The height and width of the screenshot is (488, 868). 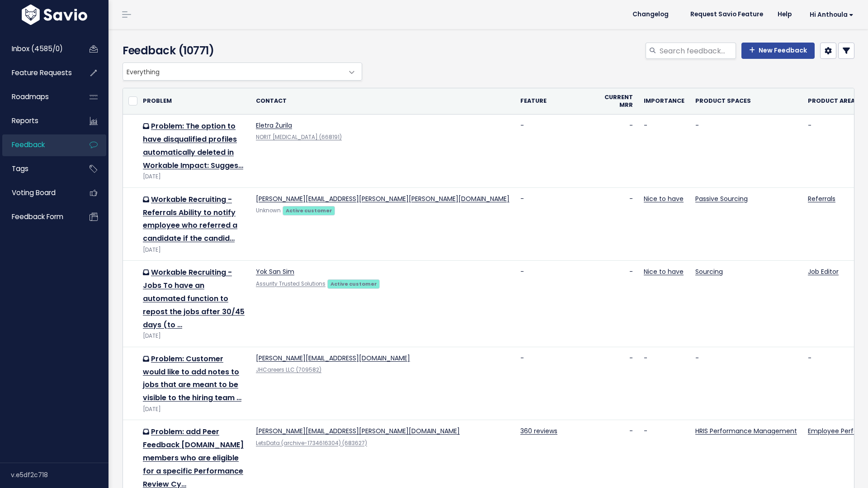 I want to click on a: Problem: The option to have disqualified profiles automatically deleted in Workable Impact: Sugges…, so click(x=193, y=146).